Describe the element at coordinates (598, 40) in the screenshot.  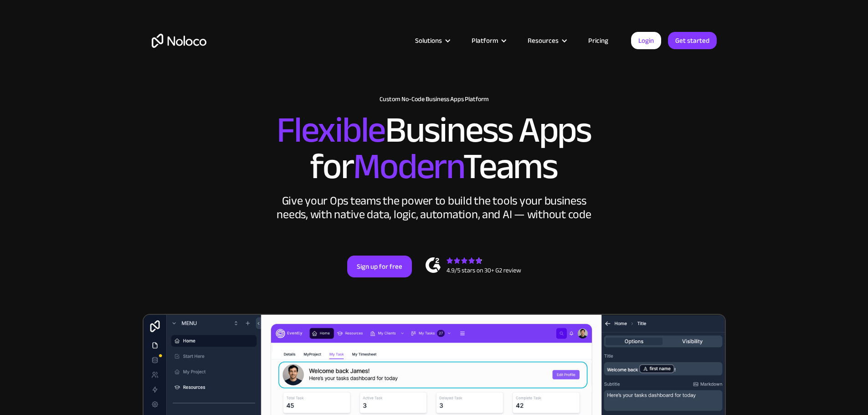
I see `a: Pricing` at that location.